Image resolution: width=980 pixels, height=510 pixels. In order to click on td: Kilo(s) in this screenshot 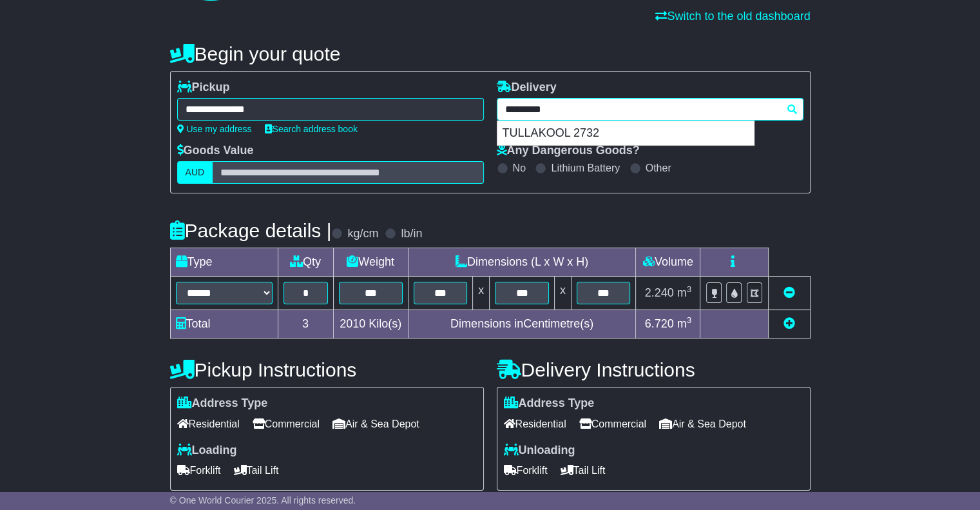, I will do `click(370, 324)`.